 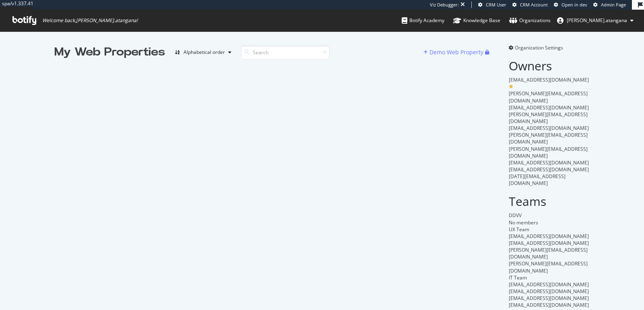 What do you see at coordinates (454, 52) in the screenshot?
I see `a: Demo Web Property` at bounding box center [454, 52].